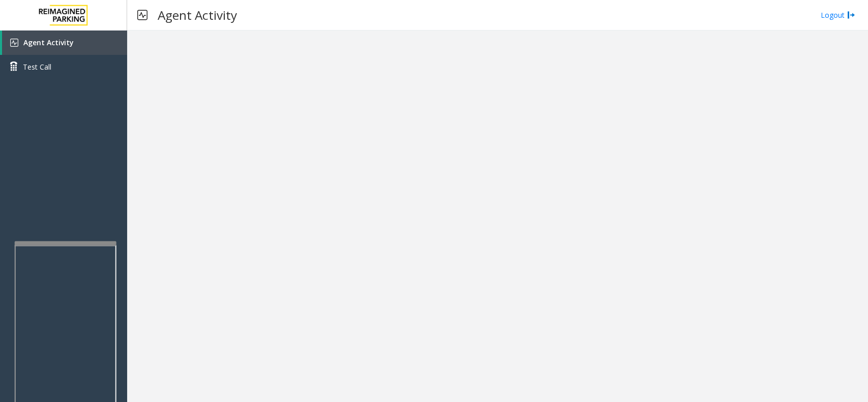 The height and width of the screenshot is (402, 868). What do you see at coordinates (14, 43) in the screenshot?
I see `img: 'icon'` at bounding box center [14, 43].